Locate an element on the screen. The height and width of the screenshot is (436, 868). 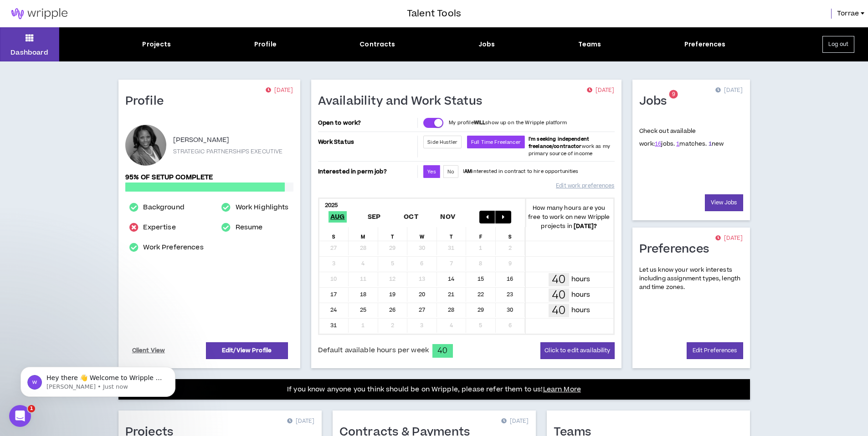
a: Edit work preferences is located at coordinates (585, 186).